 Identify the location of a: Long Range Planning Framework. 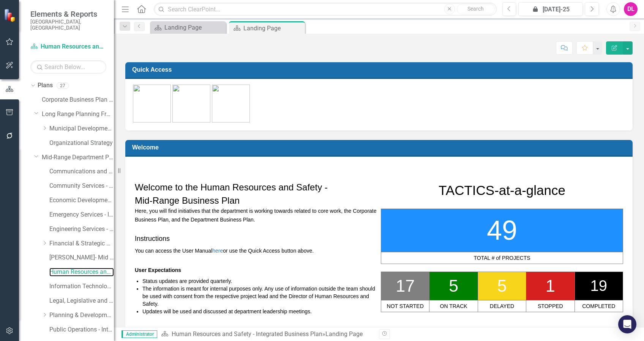
(78, 114).